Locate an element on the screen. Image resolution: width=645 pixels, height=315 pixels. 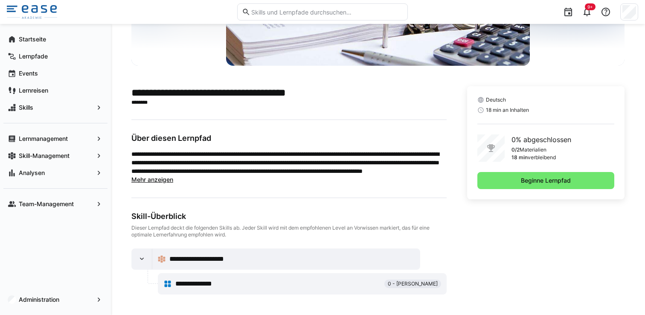
span: 9+ is located at coordinates (590, 7).